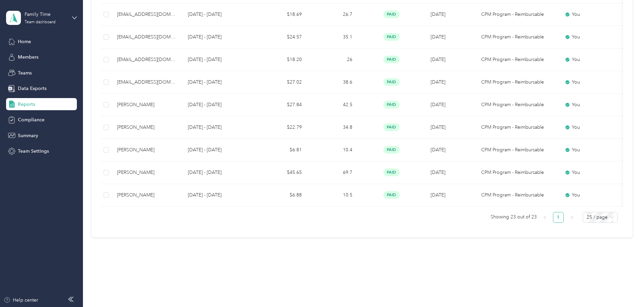 Image resolution: width=644 pixels, height=307 pixels. I want to click on td: 35.1, so click(333, 37).